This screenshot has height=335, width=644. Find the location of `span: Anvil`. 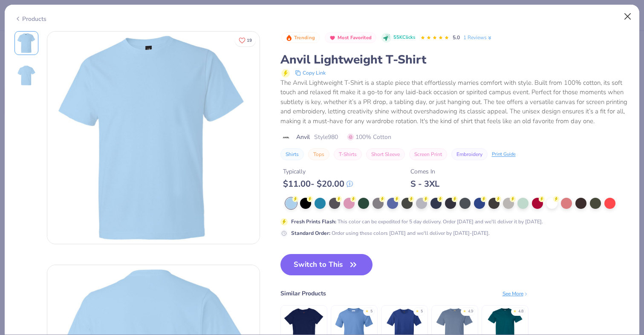

span: Anvil is located at coordinates (303, 137).